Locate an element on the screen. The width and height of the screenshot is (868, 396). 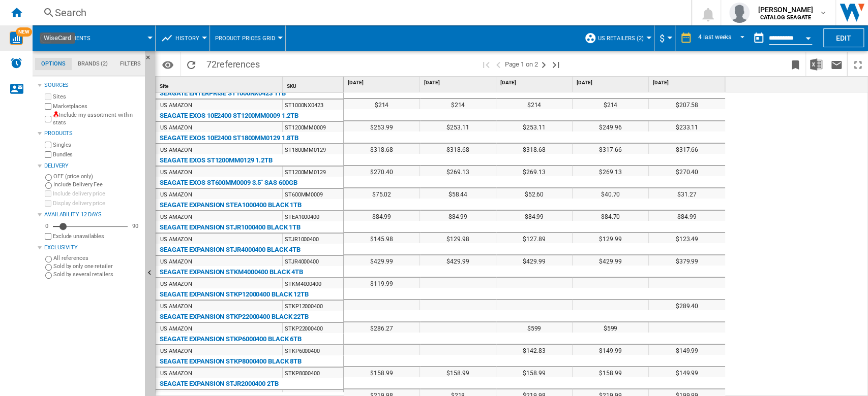
div: STKP6000400 is located at coordinates (313, 350).